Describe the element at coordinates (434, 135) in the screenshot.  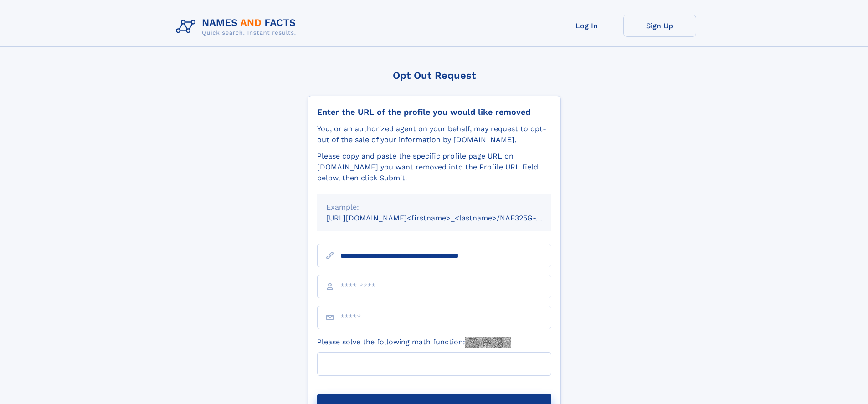
I see `div: You, or an authorized agent on your behalf, may request to opt-out of the sale of your informatio...` at that location.